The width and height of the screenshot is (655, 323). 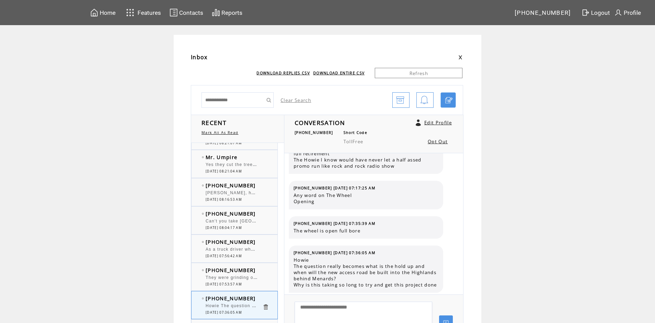 What do you see at coordinates (149, 13) in the screenshot?
I see `span: Features` at bounding box center [149, 13].